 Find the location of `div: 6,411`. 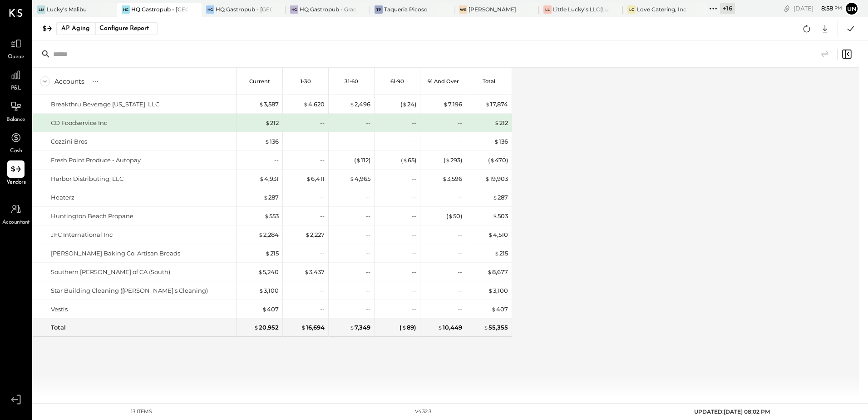

div: 6,411 is located at coordinates (315, 178).